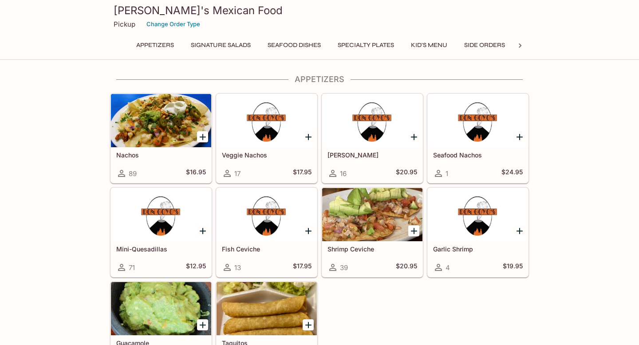 This screenshot has height=345, width=639. Describe the element at coordinates (478, 233) in the screenshot. I see `a: Garlic Shrimp4$19.95` at that location.